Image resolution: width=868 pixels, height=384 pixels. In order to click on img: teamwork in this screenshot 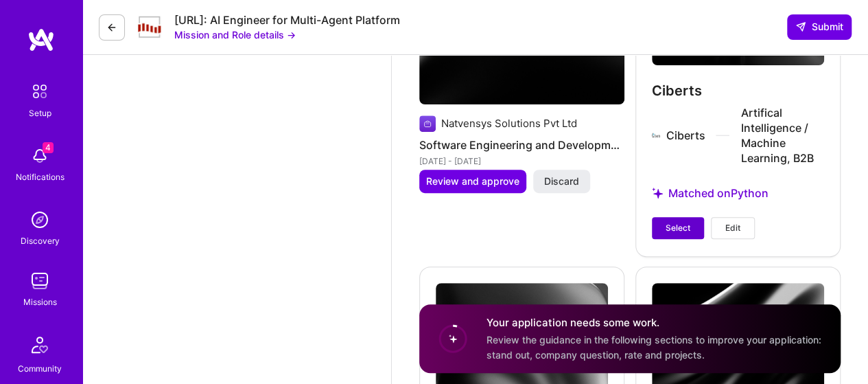, I will do `click(40, 281)`.